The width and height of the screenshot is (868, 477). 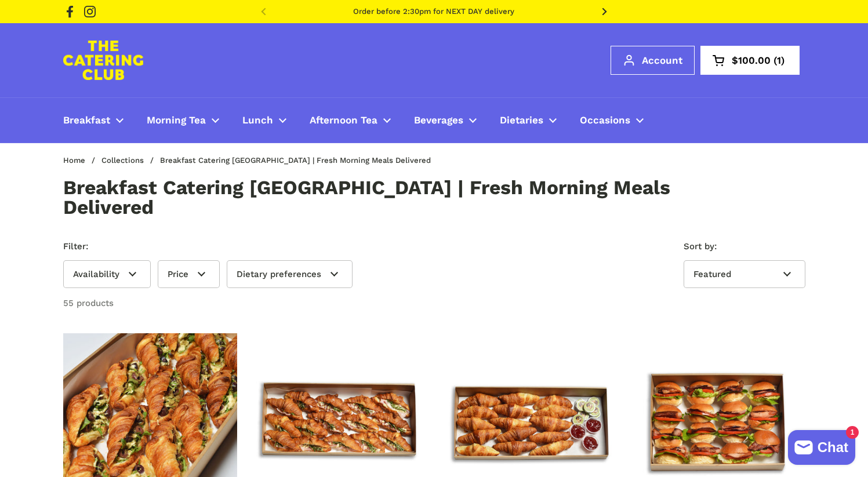 What do you see at coordinates (254, 160) in the screenshot?
I see `nav: breadcrumbs` at bounding box center [254, 160].